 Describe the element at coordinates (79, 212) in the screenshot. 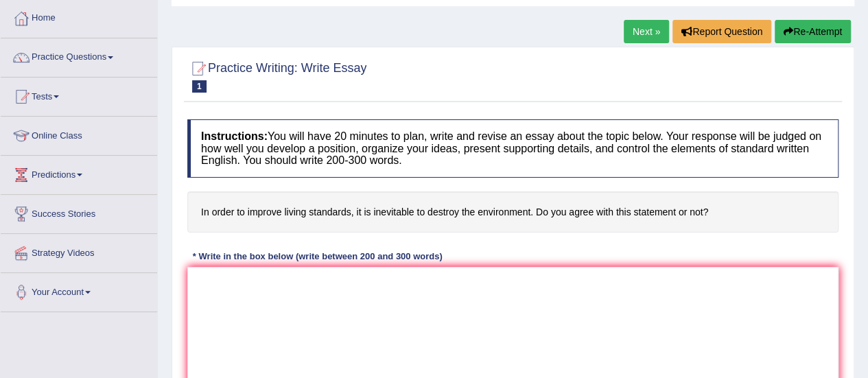

I see `a: Success Stories` at that location.